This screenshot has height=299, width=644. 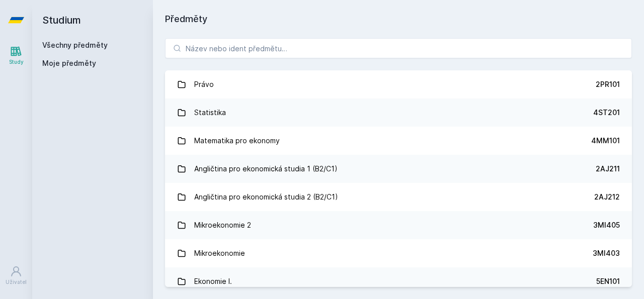 I want to click on div: Mikroekonomie, so click(x=220, y=253).